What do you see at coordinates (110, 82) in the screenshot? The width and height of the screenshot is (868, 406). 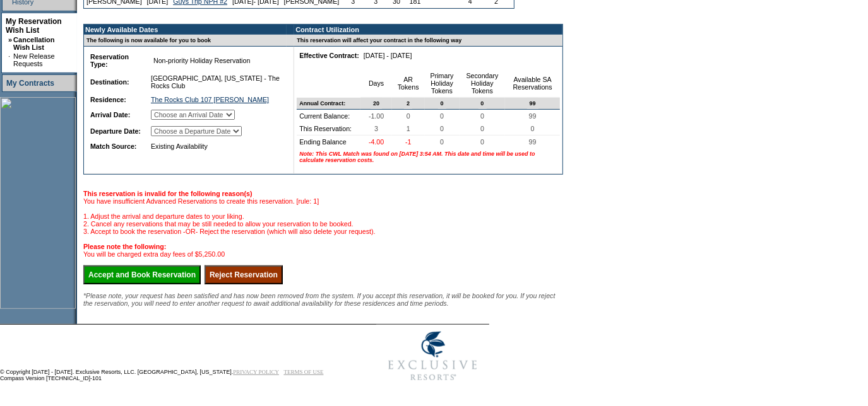 I see `b: Destination:` at bounding box center [110, 82].